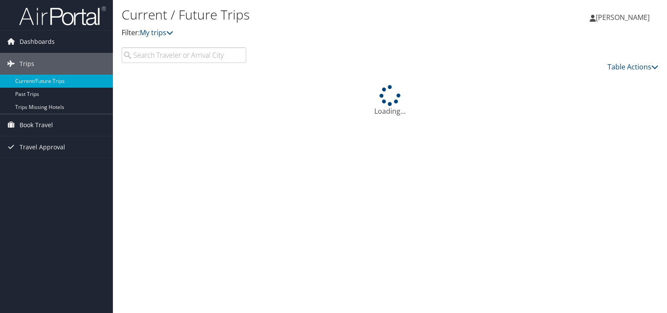  What do you see at coordinates (390, 101) in the screenshot?
I see `div: Loading...` at bounding box center [390, 101].